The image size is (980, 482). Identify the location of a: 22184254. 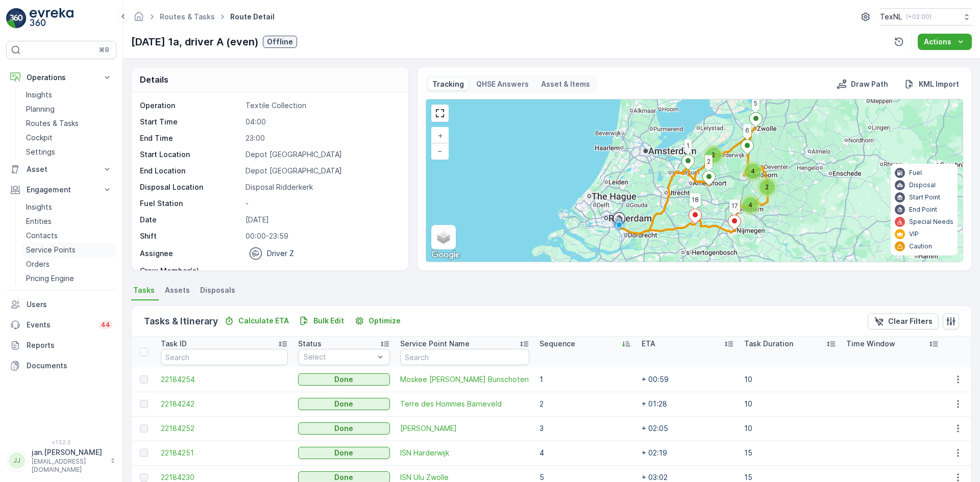
(224, 380).